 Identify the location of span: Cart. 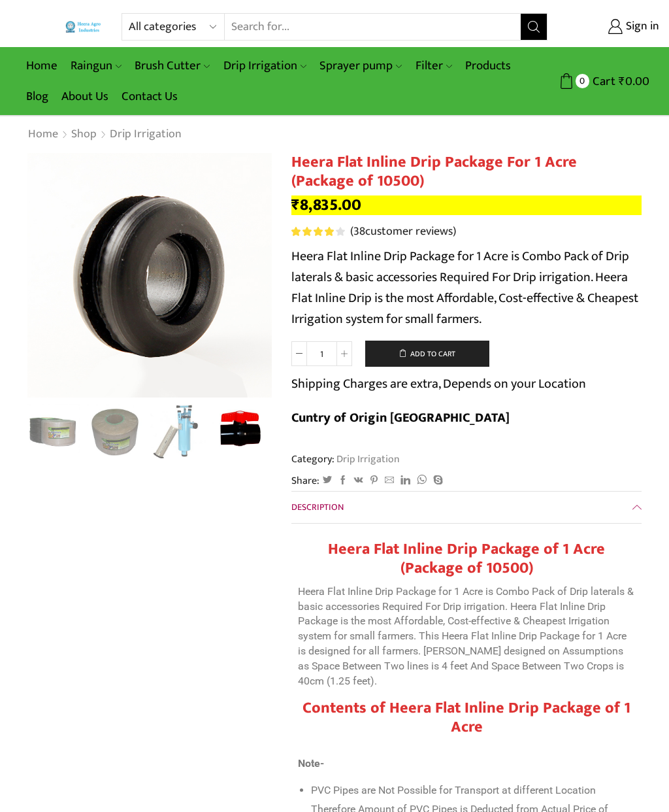
(602, 81).